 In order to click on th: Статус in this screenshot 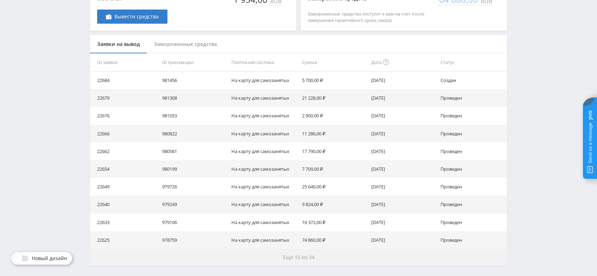, I will do `click(472, 62)`.